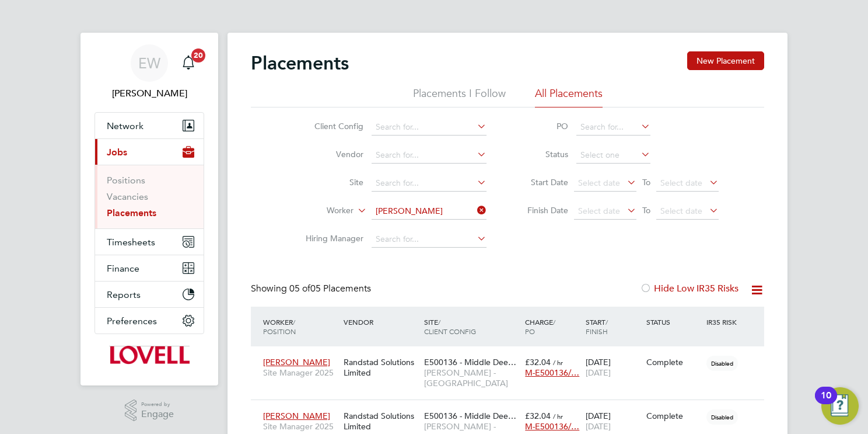 Image resolution: width=868 pixels, height=434 pixels. What do you see at coordinates (158, 404) in the screenshot?
I see `span: Powered by` at bounding box center [158, 404].